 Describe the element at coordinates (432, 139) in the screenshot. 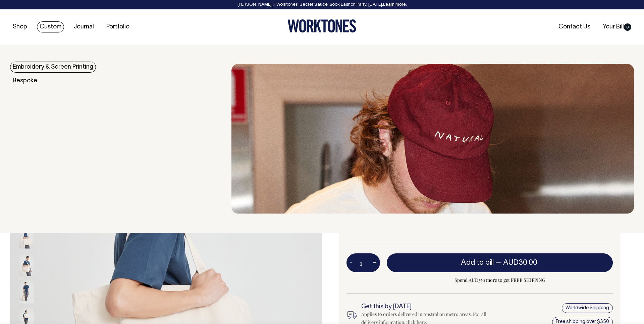

I see `img: embroidery & Screen Printing` at that location.